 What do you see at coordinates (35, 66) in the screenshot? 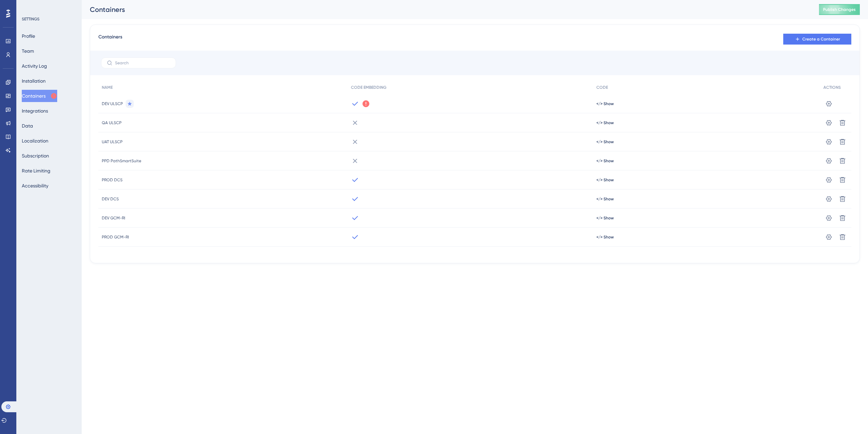
I see `button: Activity Log` at bounding box center [35, 66].